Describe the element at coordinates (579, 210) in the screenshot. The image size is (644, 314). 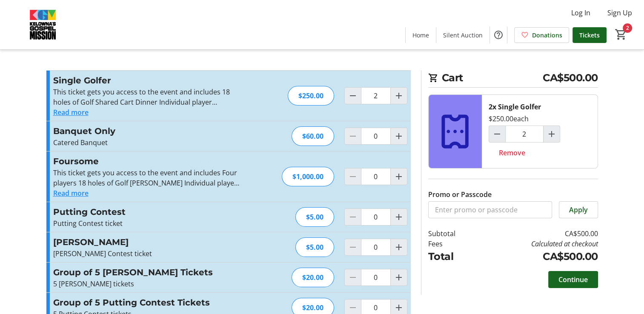
I see `button: Apply` at that location.